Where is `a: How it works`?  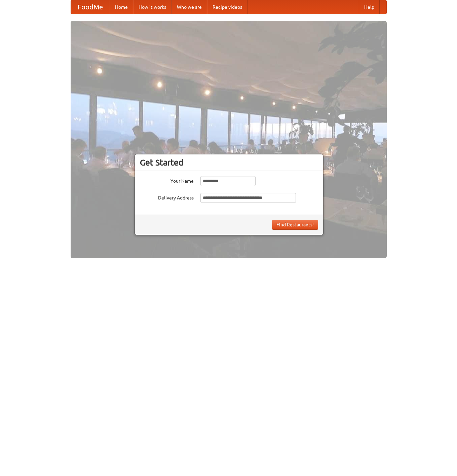 a: How it works is located at coordinates (153, 7).